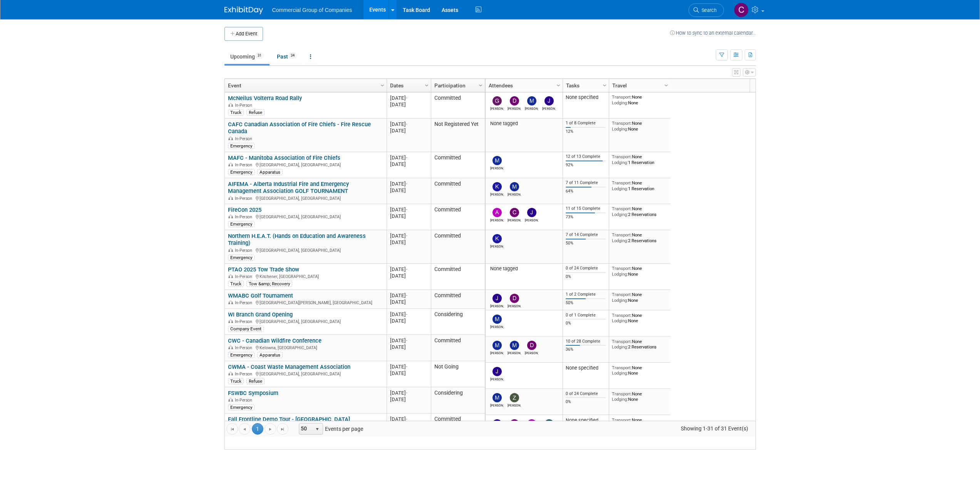 The width and height of the screenshot is (980, 482). Describe the element at coordinates (497, 245) in the screenshot. I see `div: Kelly Mayhew` at that location.